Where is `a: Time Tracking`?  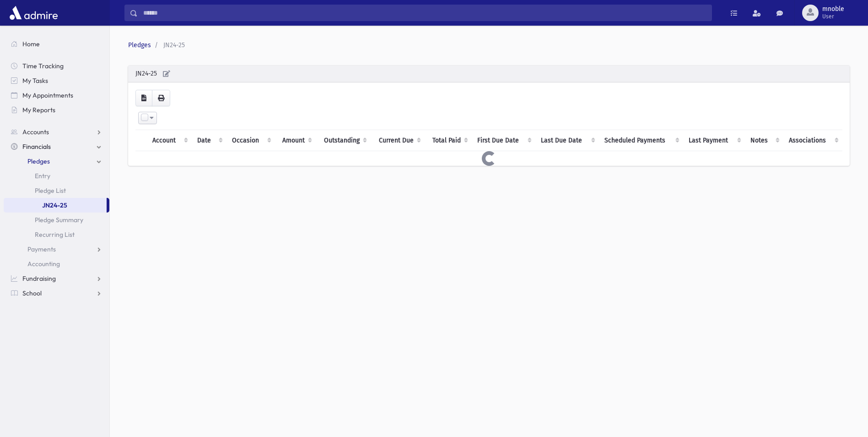
a: Time Tracking is located at coordinates (56, 66).